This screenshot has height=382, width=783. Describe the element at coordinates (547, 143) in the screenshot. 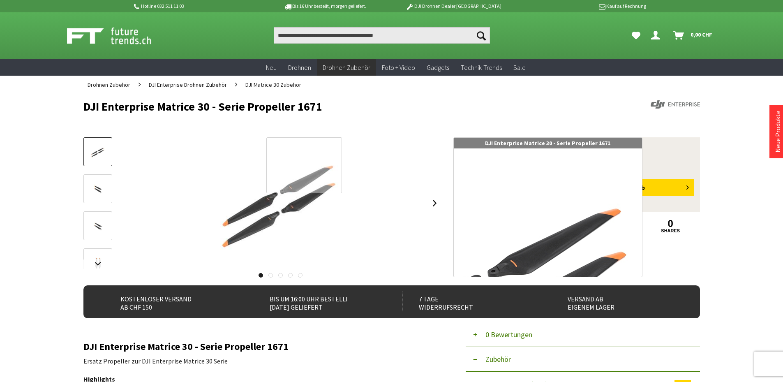

I see `span: DJI Enterprise Matrice 30 - Serie Propeller 1671` at that location.